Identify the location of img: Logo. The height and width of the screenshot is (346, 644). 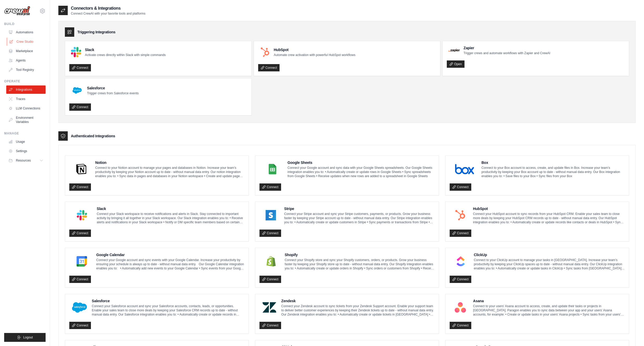
(17, 11).